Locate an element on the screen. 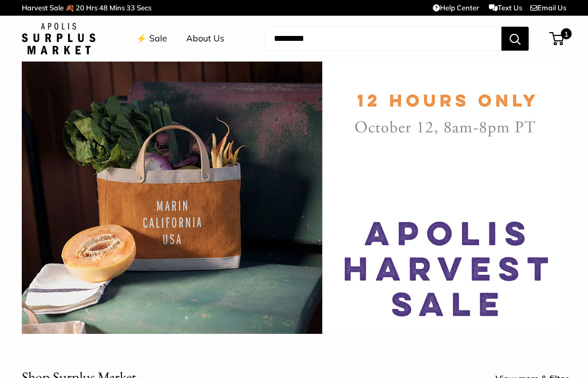 This screenshot has height=378, width=588. span: Hrs is located at coordinates (92, 7).